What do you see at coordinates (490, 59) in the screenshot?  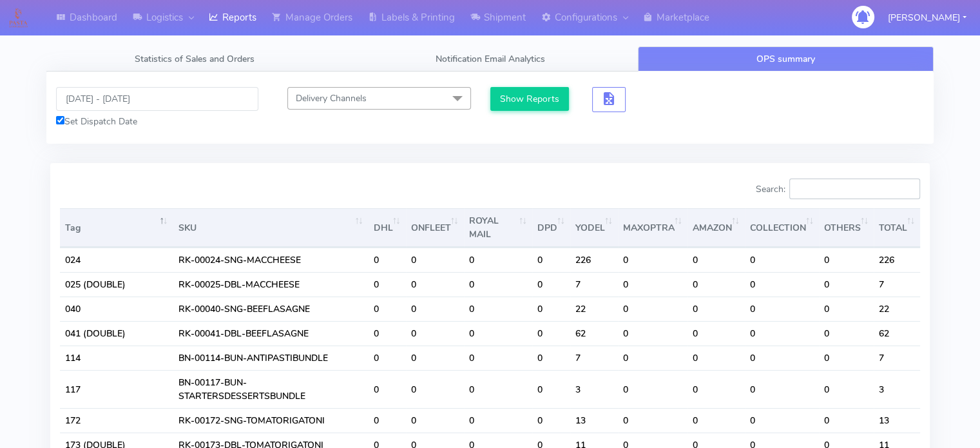 I see `ul: Tabs` at bounding box center [490, 59].